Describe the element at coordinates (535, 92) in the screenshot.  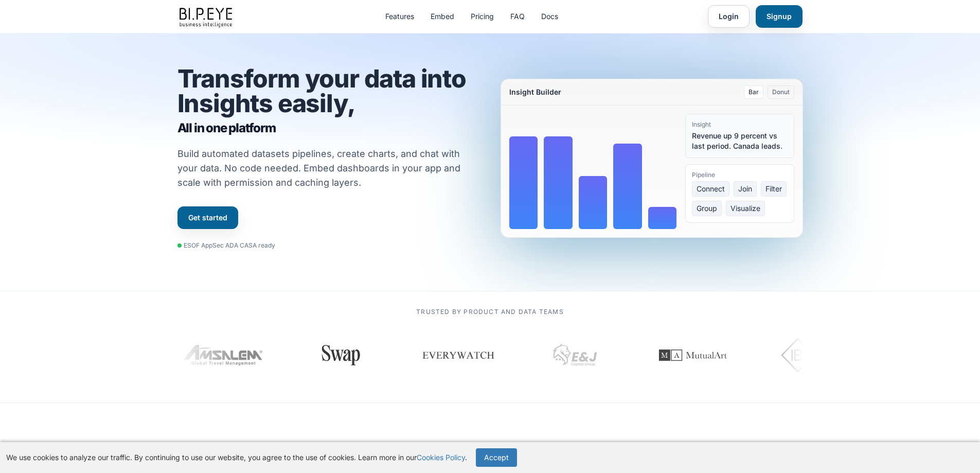
I see `div: Insight Builder` at that location.